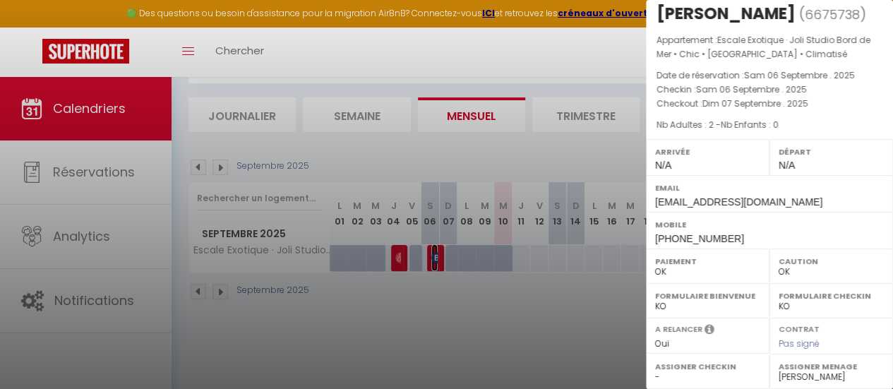 Image resolution: width=893 pixels, height=389 pixels. What do you see at coordinates (709, 331) in the screenshot?
I see `i: Sélectionner OUI si vous souhaiter envoyer les séquences de messages post-checkout` at bounding box center [709, 331].